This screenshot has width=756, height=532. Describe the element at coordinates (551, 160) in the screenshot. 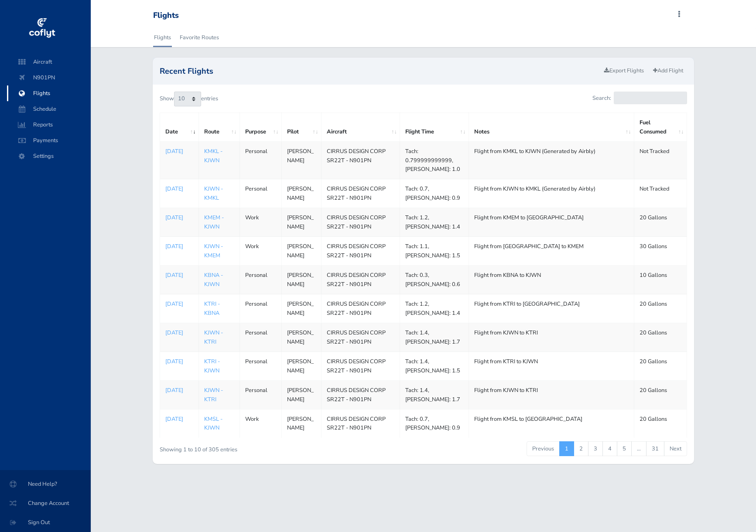

I see `td: Flight from KMKL to KJWN (Generated by Airbly)` at that location.